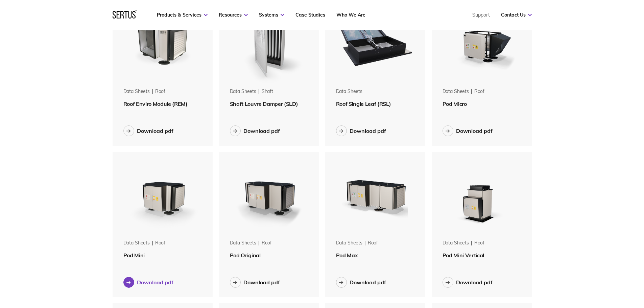 The image size is (644, 308). Describe the element at coordinates (347, 255) in the screenshot. I see `span: Pod Max` at that location.